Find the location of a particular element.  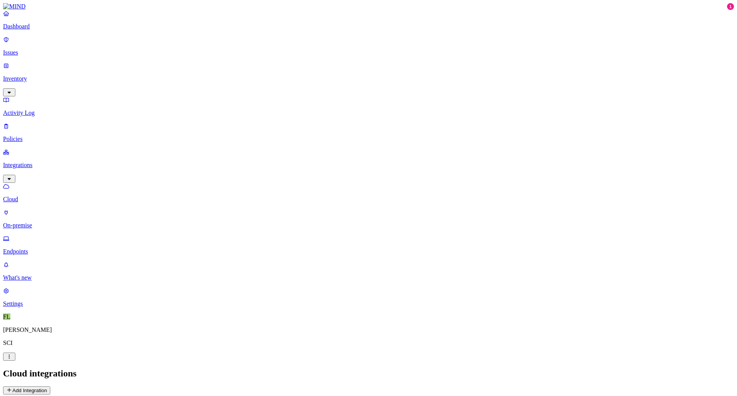

a: Dashboard is located at coordinates (369, 20).